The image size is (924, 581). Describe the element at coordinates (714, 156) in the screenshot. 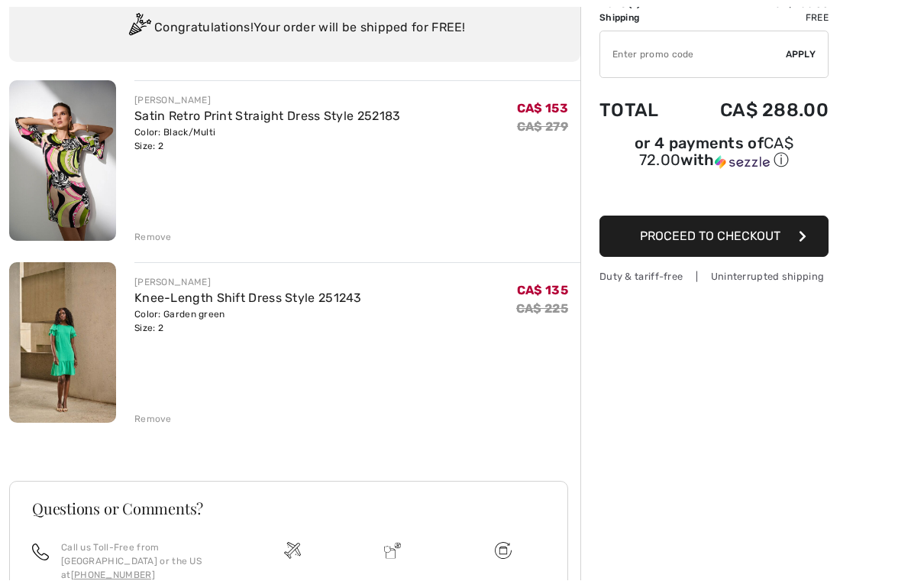

I see `div: or 4 payments ofCA$ 72.00withSezzle Click to learn more about Sezzle` at that location.